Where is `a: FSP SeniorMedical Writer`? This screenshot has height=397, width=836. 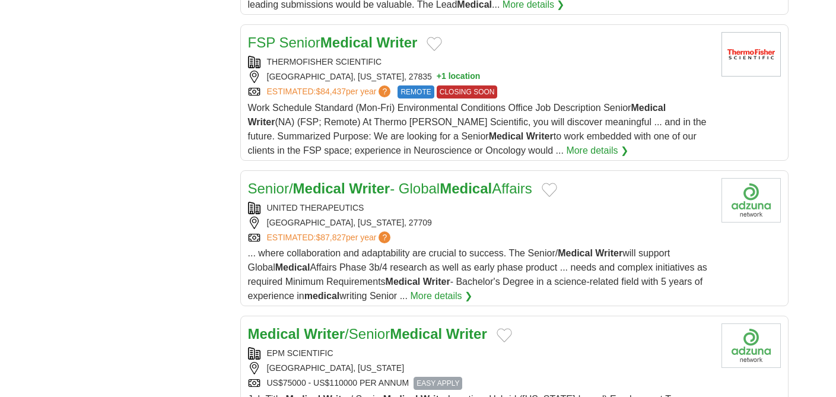
a: FSP SeniorMedical Writer is located at coordinates (333, 42).